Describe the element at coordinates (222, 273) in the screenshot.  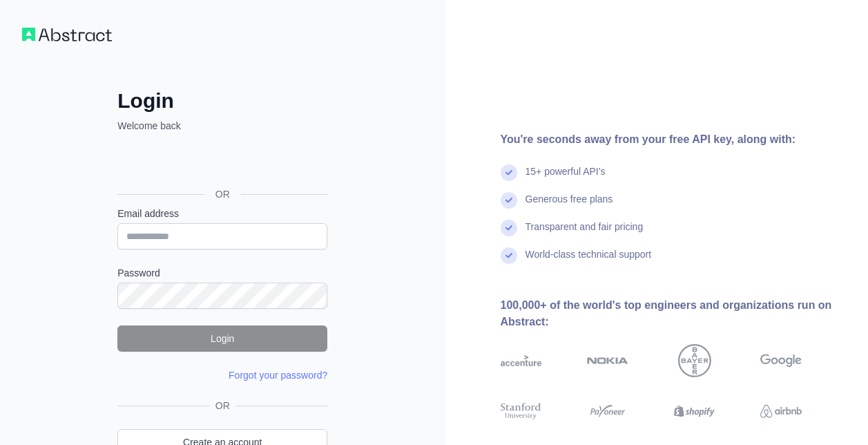
I see `label: Password` at that location.